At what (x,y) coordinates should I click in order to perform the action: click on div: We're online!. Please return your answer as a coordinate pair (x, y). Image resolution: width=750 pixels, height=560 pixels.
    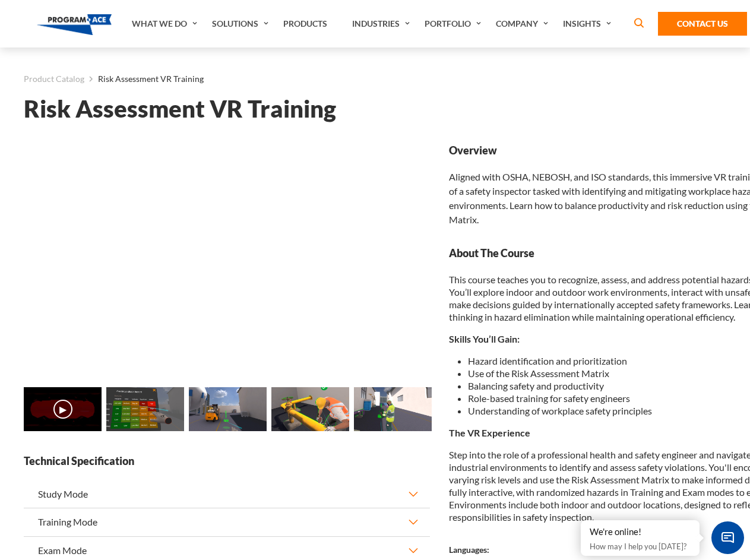
    Looking at the image, I should click on (640, 532).